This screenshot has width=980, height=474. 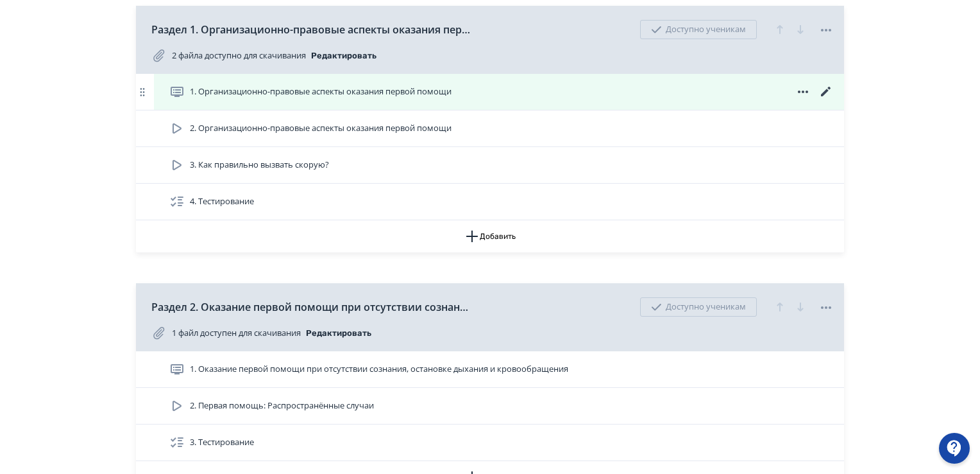 I want to click on span: 3. Тестирование, so click(x=222, y=442).